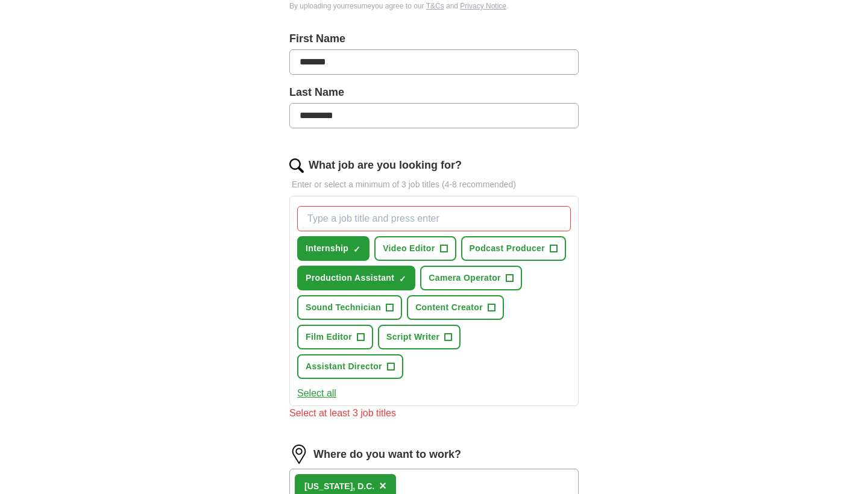 This screenshot has height=494, width=868. Describe the element at coordinates (409, 248) in the screenshot. I see `span: Video Editor` at that location.